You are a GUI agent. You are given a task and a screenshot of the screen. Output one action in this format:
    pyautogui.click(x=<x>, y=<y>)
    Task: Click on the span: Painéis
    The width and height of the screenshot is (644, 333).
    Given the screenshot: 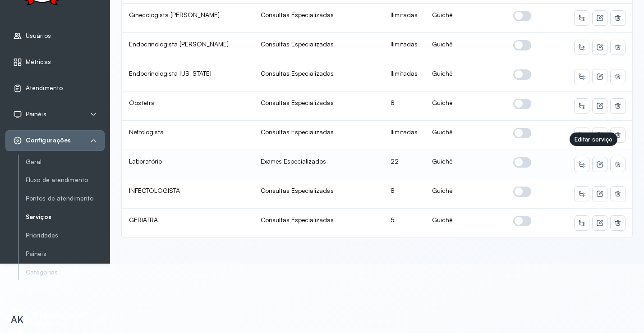 What is the action you would take?
    pyautogui.click(x=36, y=114)
    